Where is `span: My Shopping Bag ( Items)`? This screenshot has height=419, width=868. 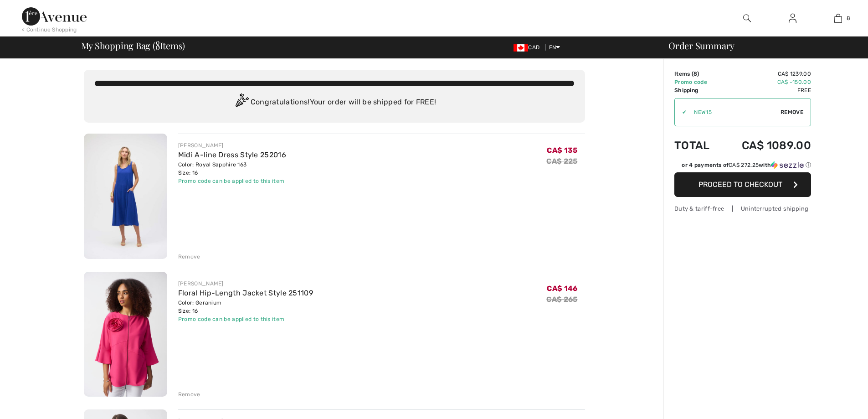 span: My Shopping Bag ( Items) is located at coordinates (133, 46).